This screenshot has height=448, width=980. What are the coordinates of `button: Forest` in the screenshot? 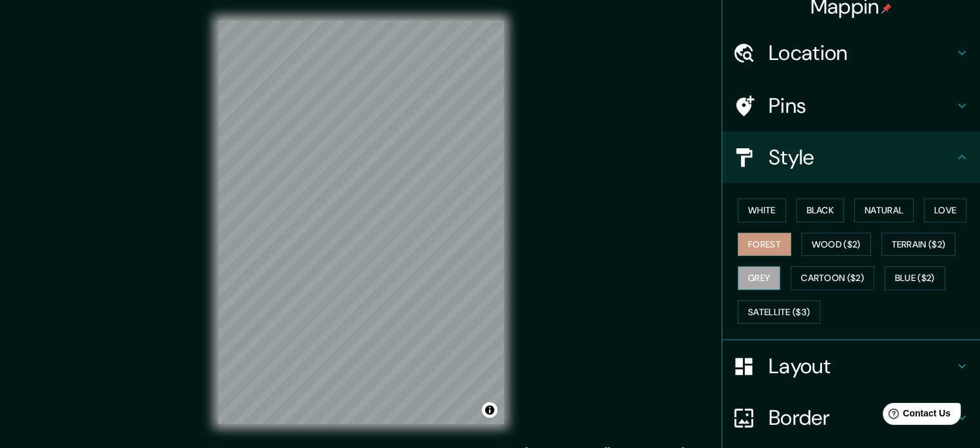 It's located at (764, 244).